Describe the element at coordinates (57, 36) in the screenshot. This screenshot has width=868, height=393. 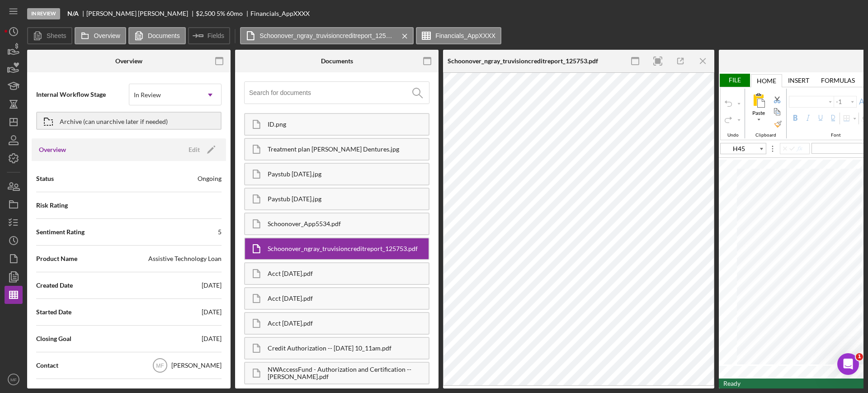
I see `label: Sheets` at that location.